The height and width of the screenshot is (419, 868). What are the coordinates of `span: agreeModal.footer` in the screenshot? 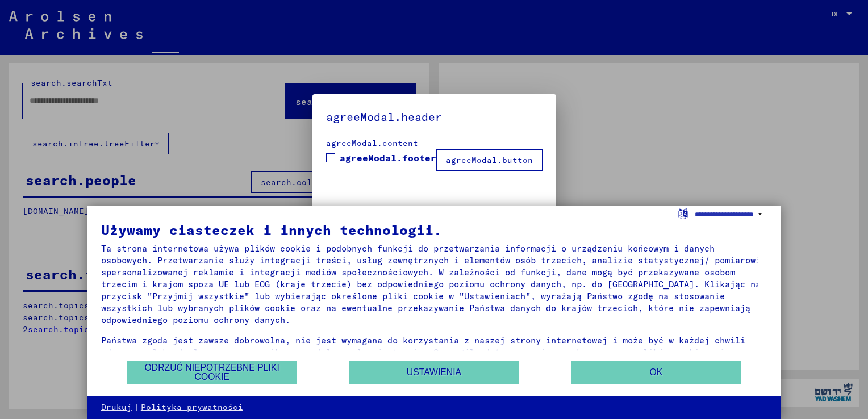 It's located at (388, 158).